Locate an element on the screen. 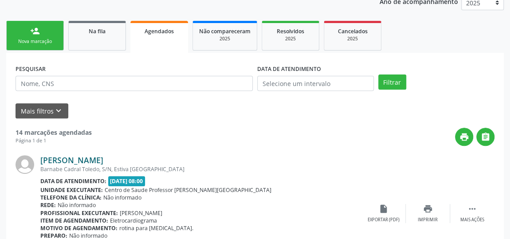  div: Mais ações is located at coordinates (472, 220).